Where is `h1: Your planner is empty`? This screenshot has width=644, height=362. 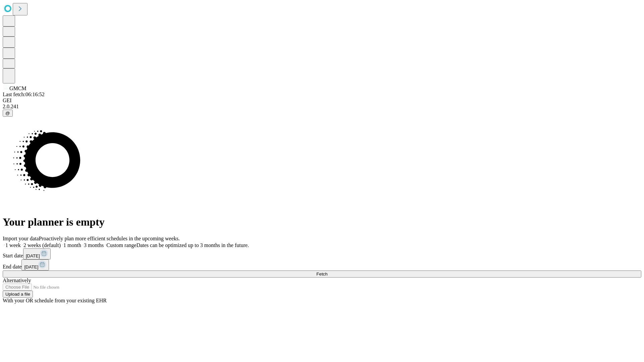 h1: Your planner is empty is located at coordinates (322, 222).